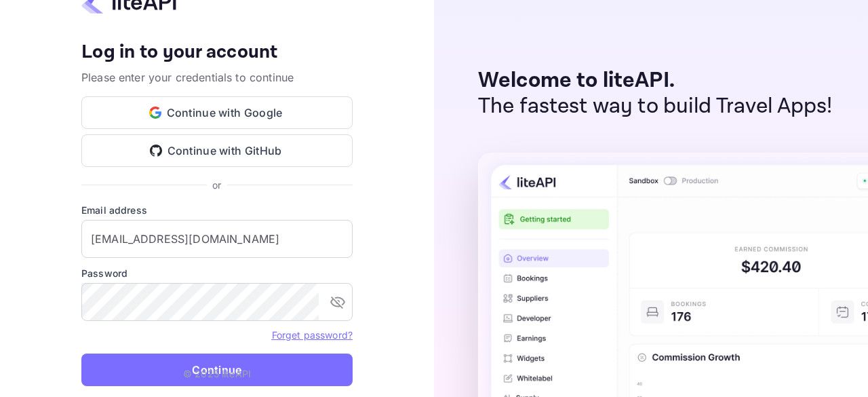 This screenshot has height=397, width=868. I want to click on button: Continue, so click(217, 370).